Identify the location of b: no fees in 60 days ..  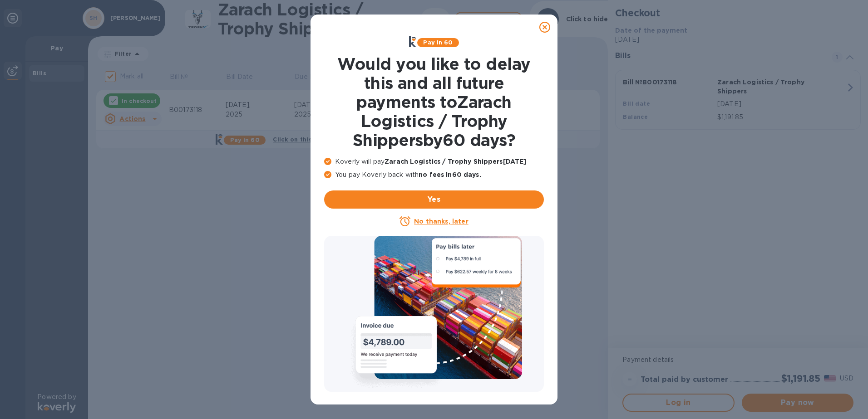
(449, 174).